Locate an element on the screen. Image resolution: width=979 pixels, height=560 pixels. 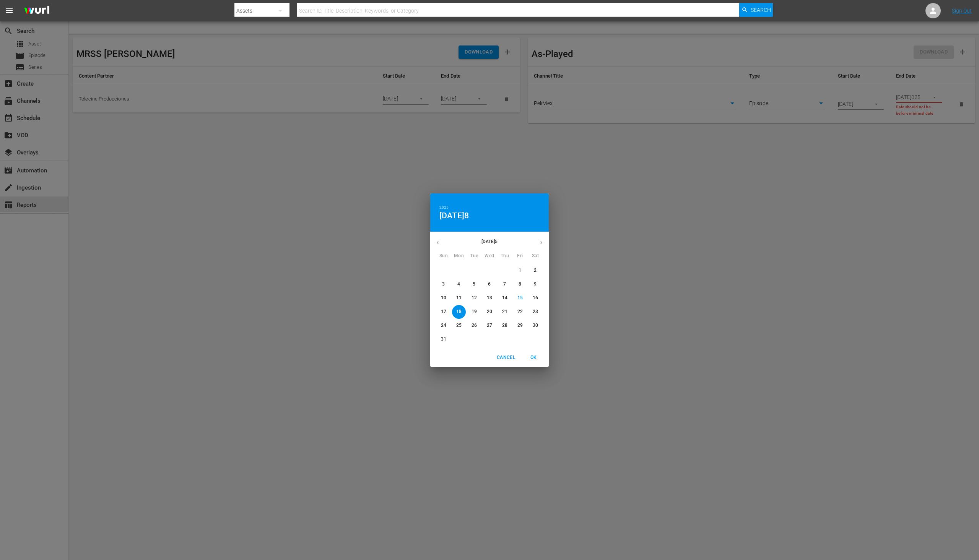
p: 21 is located at coordinates (505, 311).